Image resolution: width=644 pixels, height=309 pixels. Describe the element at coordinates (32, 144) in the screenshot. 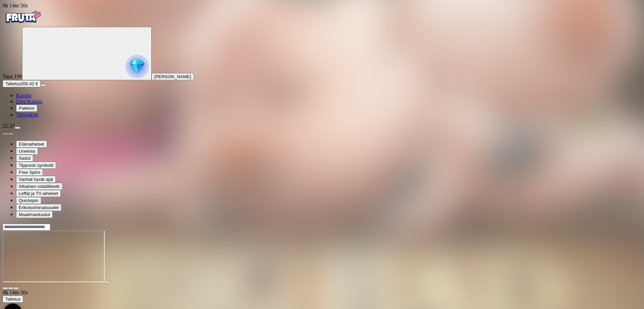

I see `span: Eläinaiheiset` at that location.